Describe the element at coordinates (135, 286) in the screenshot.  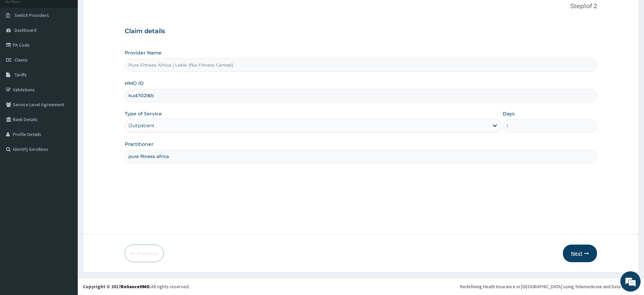
I see `a: RelianceHMO` at that location.